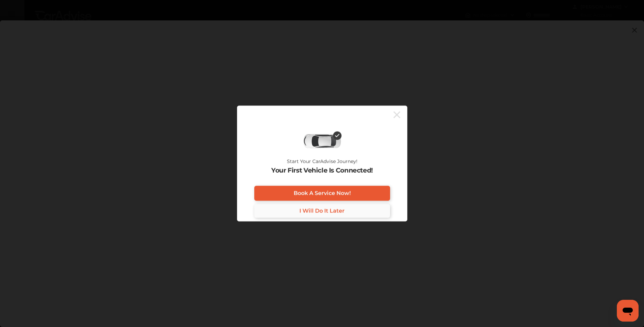 The width and height of the screenshot is (644, 327). What do you see at coordinates (322, 211) in the screenshot?
I see `a: I Will Do It Later` at bounding box center [322, 211].